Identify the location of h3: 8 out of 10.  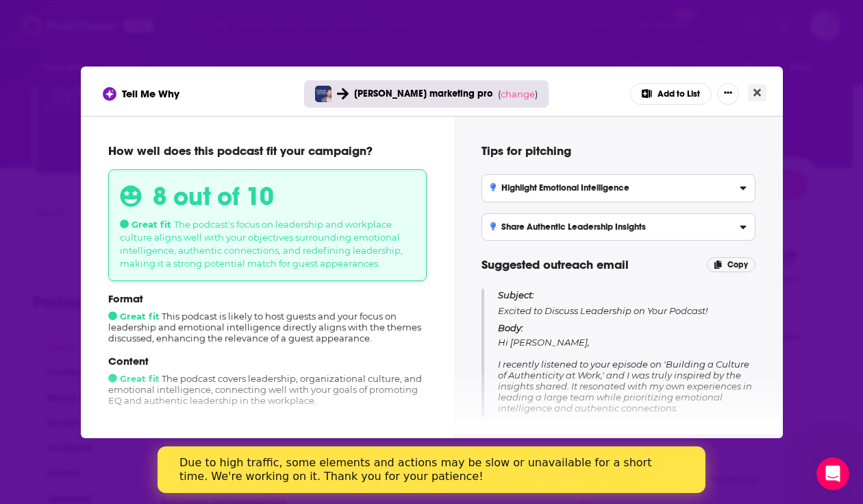
(213, 196).